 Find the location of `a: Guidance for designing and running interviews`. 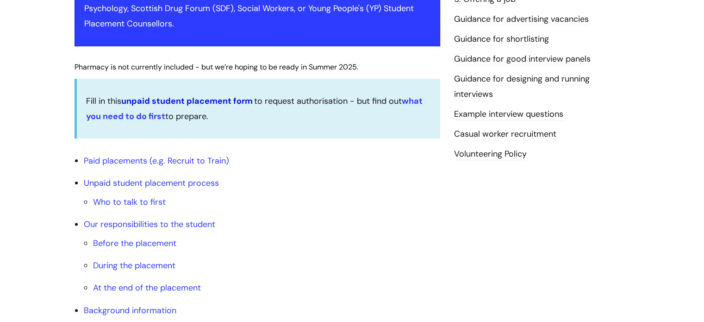

a: Guidance for designing and running interviews is located at coordinates (522, 87).